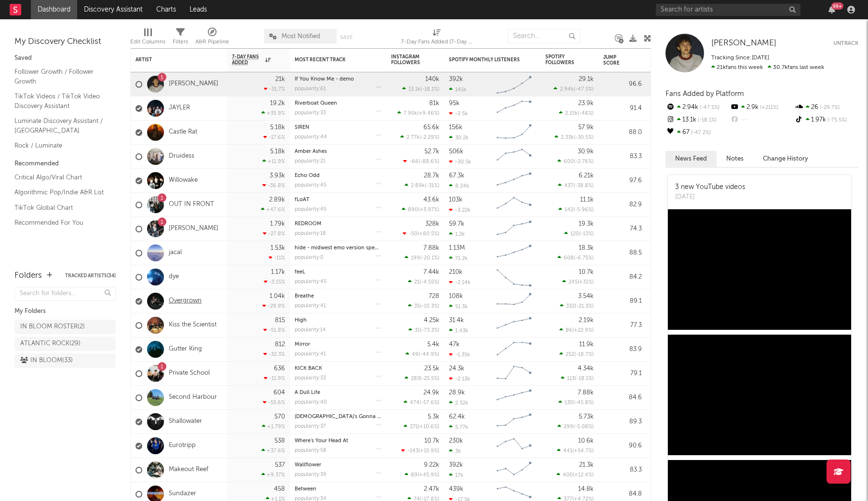 The image size is (868, 501). I want to click on span: -2.29 %, so click(429, 137).